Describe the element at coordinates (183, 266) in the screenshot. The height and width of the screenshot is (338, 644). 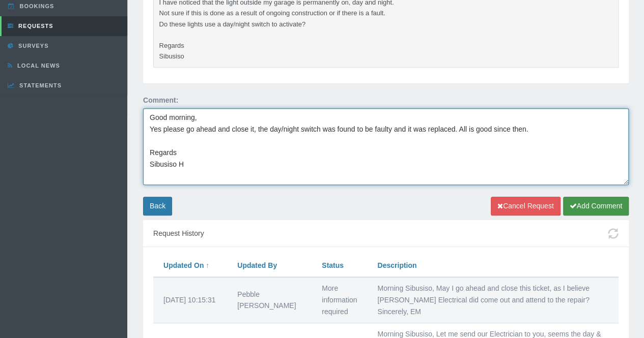
I see `a: Updated On` at that location.